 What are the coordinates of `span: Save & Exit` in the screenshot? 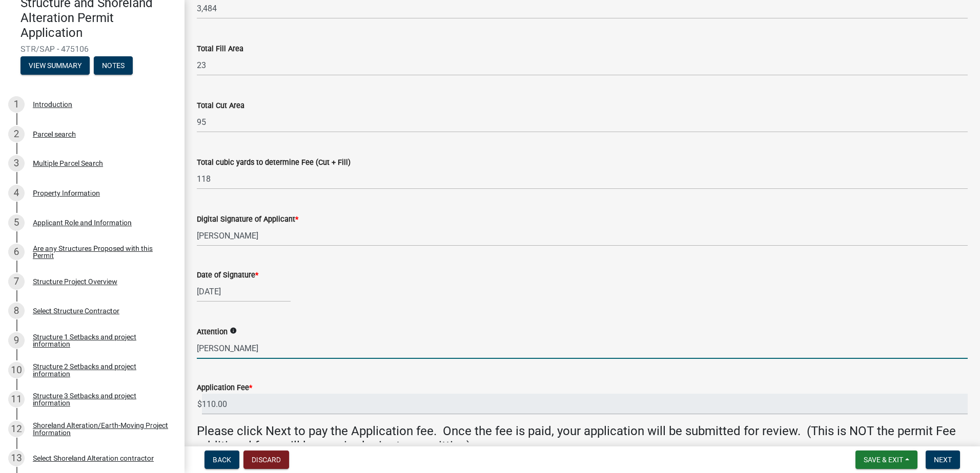 It's located at (883, 460).